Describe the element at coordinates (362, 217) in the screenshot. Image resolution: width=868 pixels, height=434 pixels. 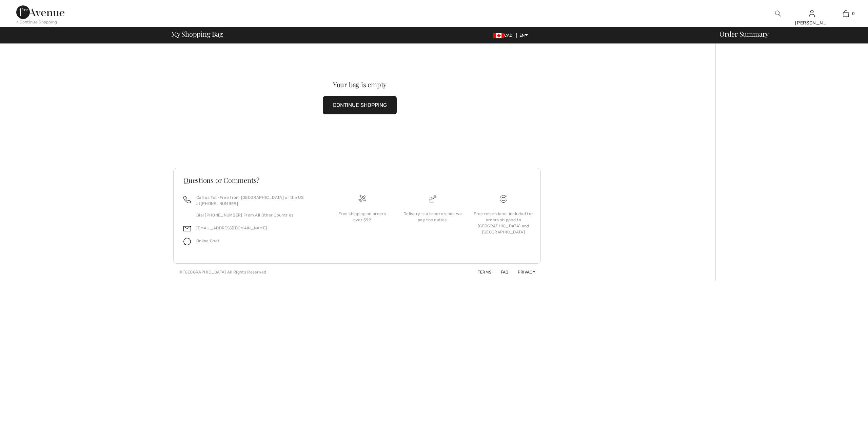
I see `div: Free shipping on orders over $99` at that location.